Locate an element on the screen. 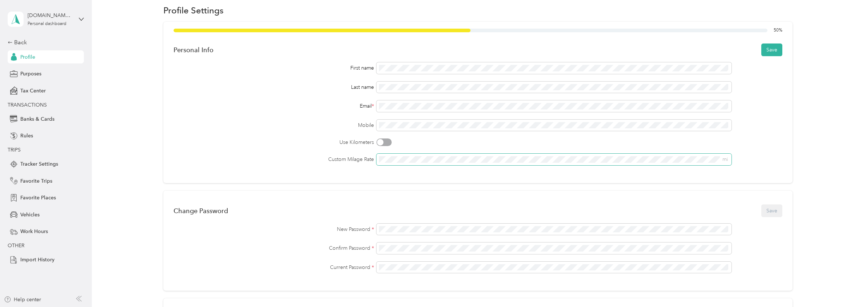  label: Mobile is located at coordinates (273, 125).